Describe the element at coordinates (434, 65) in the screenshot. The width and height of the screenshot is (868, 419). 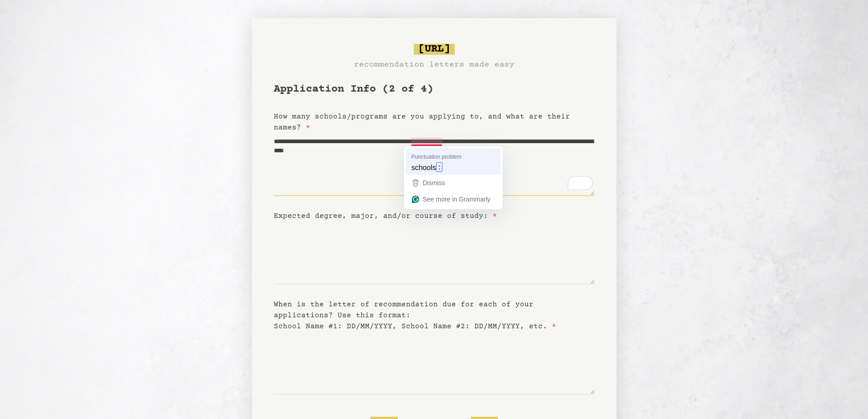
I see `h3: recommendation letters made easy` at that location.